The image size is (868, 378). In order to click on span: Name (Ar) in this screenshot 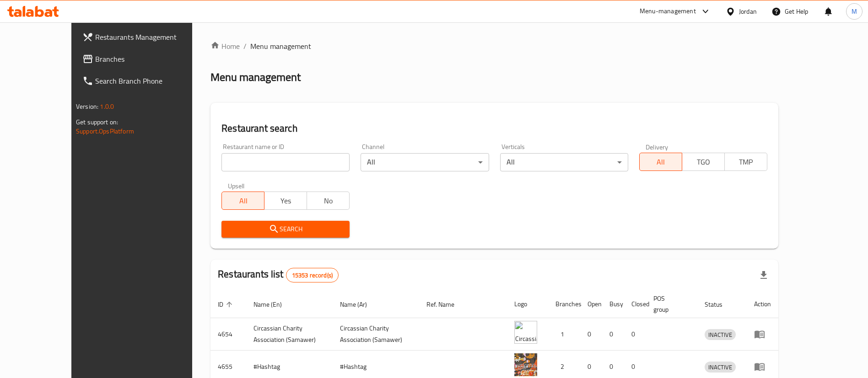, I will do `click(359, 305)`.